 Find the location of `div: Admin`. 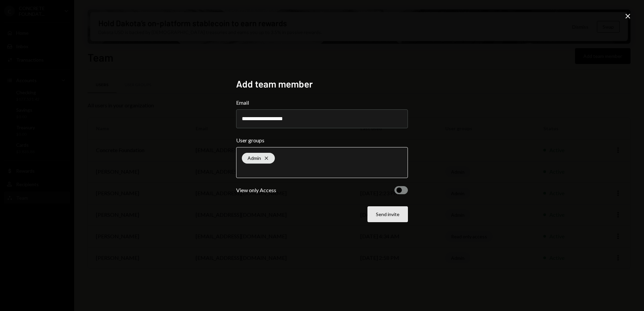

div: Admin is located at coordinates (258, 159).